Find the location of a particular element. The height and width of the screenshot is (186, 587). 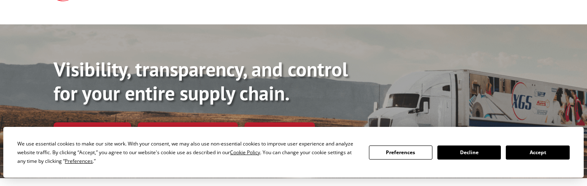

a: Track shipment is located at coordinates (92, 131).